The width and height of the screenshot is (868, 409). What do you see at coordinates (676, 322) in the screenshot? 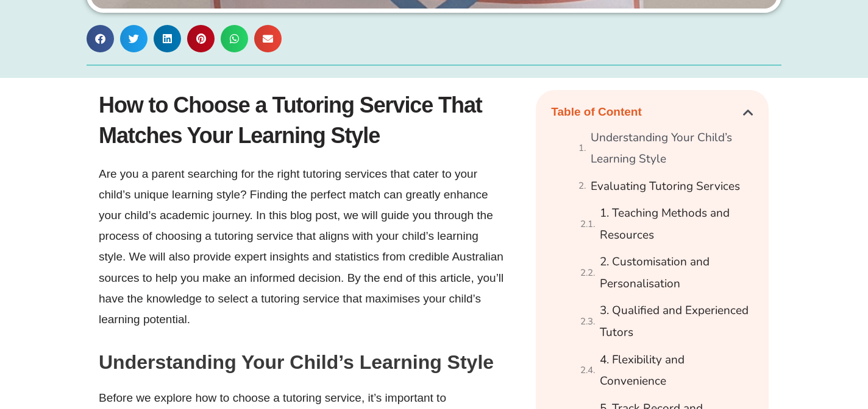
I see `a: 3. Qualified and Experienced Tutors` at bounding box center [676, 322].